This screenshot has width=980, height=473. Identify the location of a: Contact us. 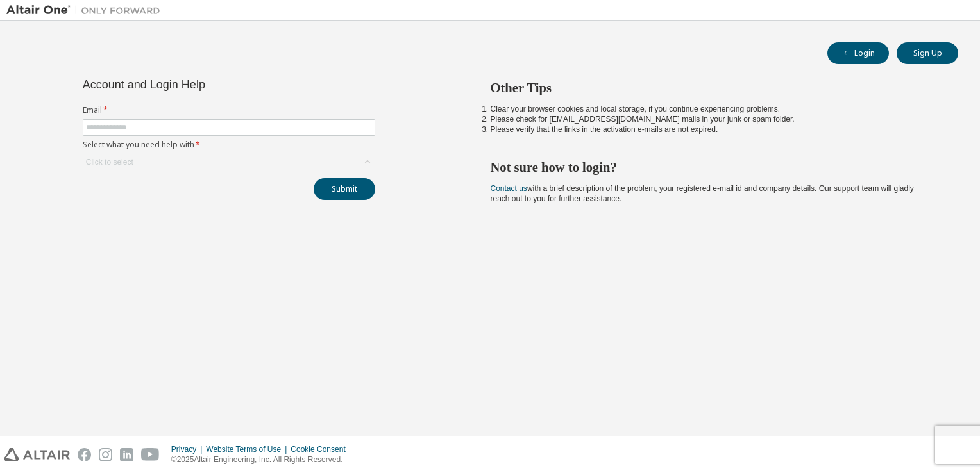
(509, 189).